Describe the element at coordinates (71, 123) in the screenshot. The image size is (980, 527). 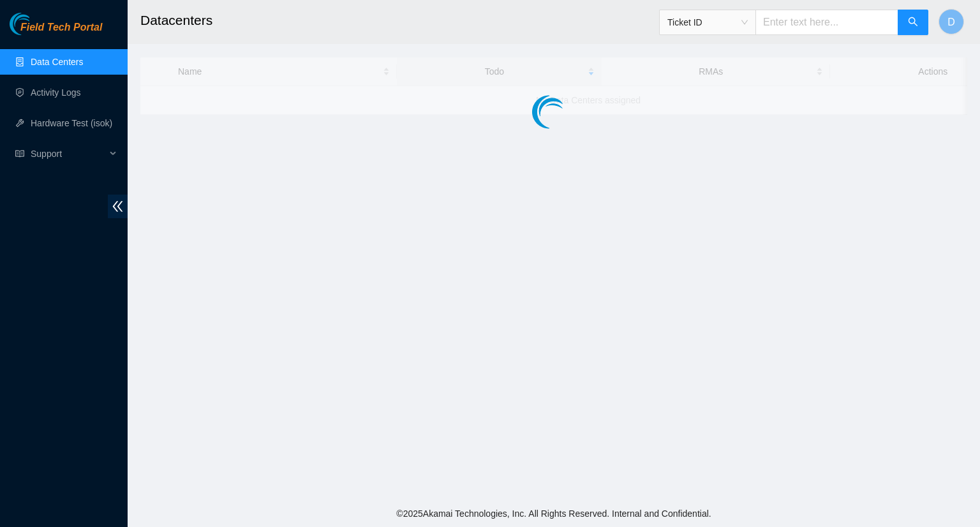
I see `a: Hardware Test (isok)` at that location.